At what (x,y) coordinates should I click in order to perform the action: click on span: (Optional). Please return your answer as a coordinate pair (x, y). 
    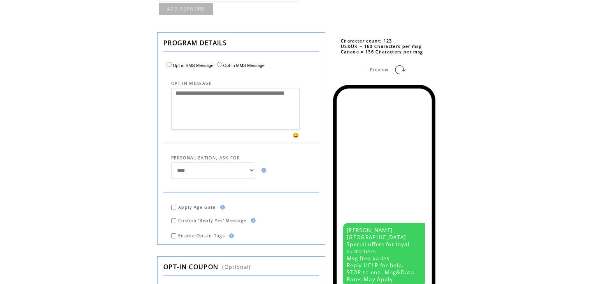
    Looking at the image, I should click on (236, 267).